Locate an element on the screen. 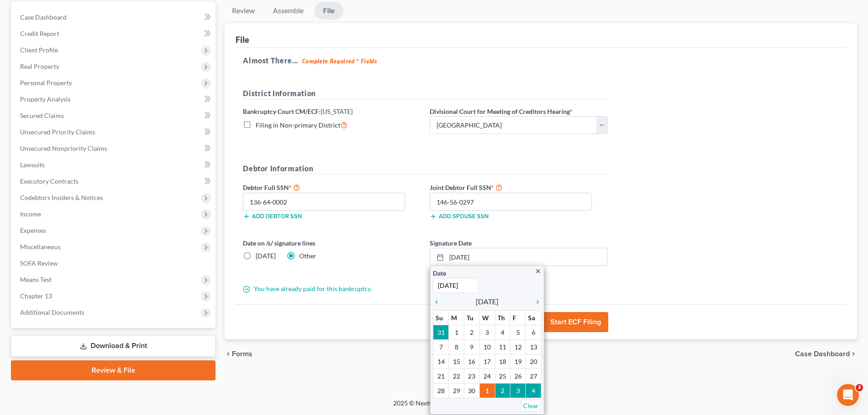 This screenshot has width=868, height=415. td: 3 is located at coordinates (518, 390).